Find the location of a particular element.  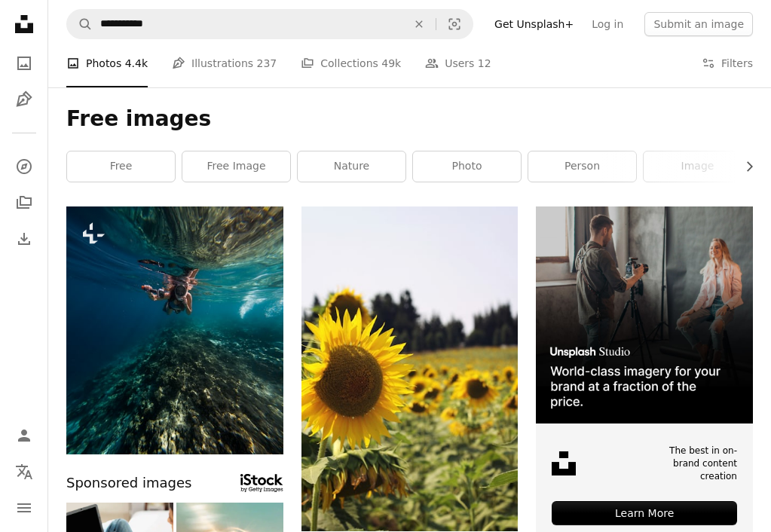

span: 237 is located at coordinates (267, 64).